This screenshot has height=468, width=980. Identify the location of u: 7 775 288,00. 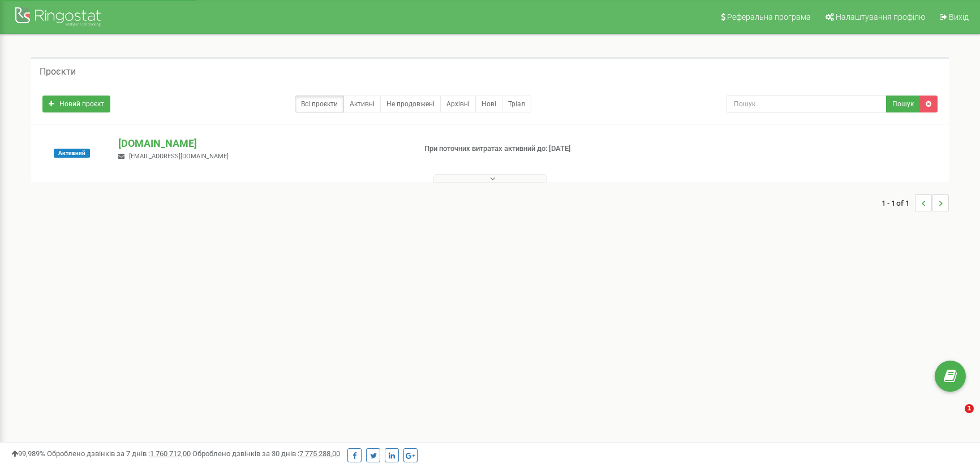
(319, 454).